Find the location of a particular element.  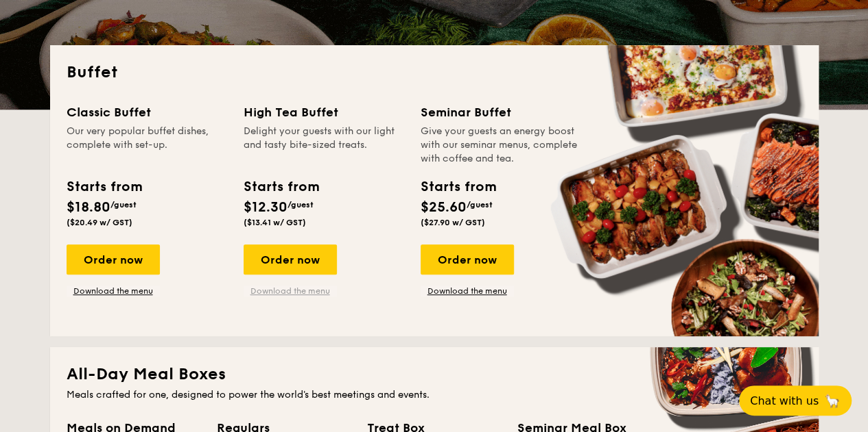

span: $25.60 is located at coordinates (443, 207).